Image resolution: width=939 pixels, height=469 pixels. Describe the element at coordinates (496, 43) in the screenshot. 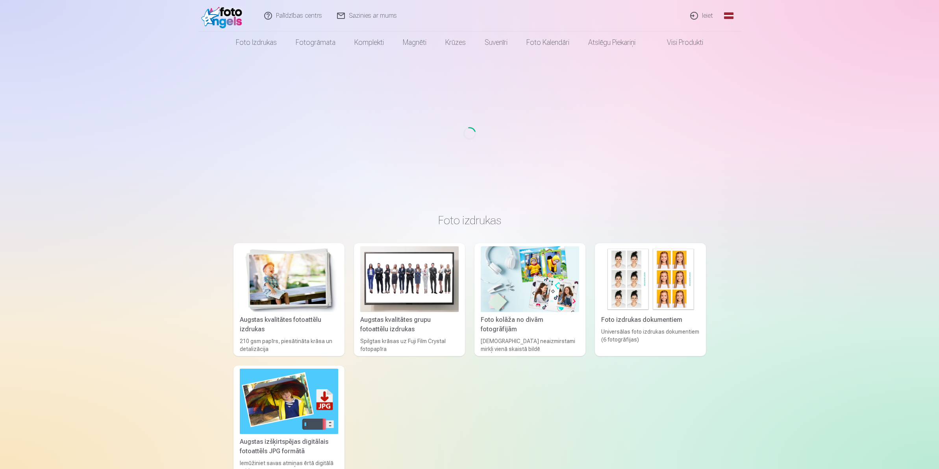

I see `a: Suvenīri` at that location.